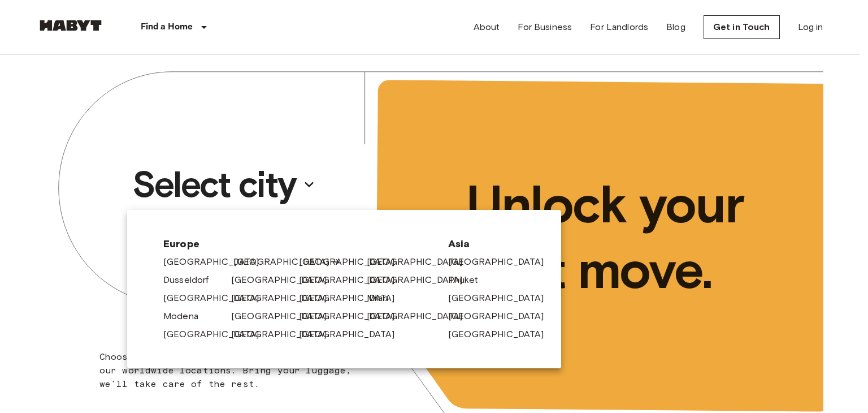  I want to click on a: Modena, so click(186, 316).